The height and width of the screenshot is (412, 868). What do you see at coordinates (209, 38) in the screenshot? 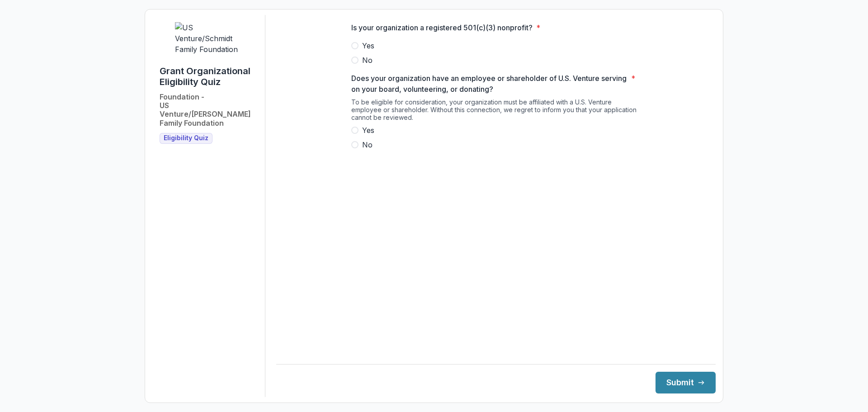
I see `img: US Venture/Schmidt Family Foundation` at bounding box center [209, 38].